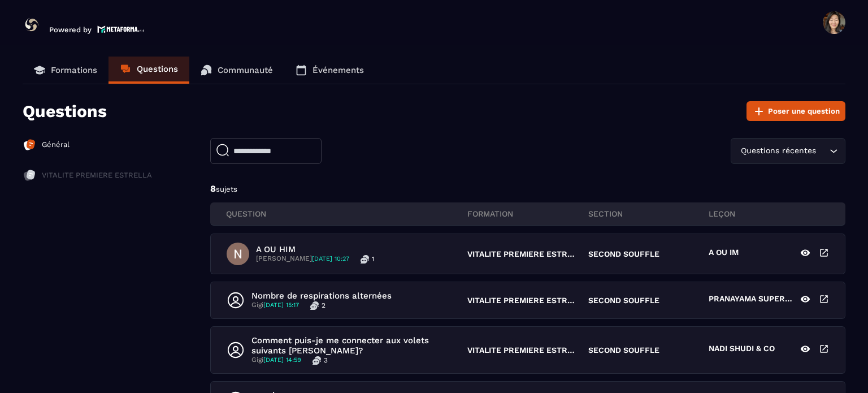 The image size is (868, 393). Describe the element at coordinates (788, 151) in the screenshot. I see `div: Search for option` at that location.